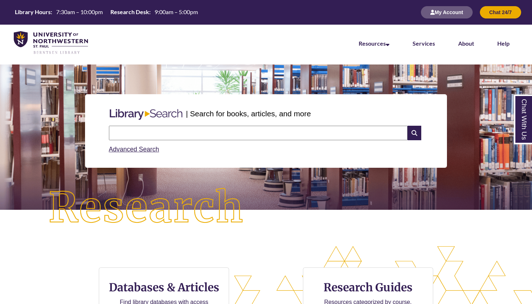  I want to click on th: Research Desk:, so click(130, 12).